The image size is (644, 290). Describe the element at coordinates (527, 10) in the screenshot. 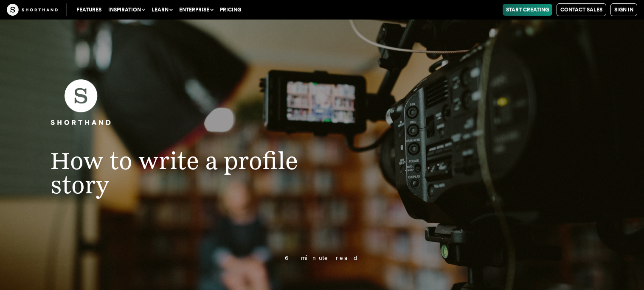

I see `a: Start Creating` at that location.